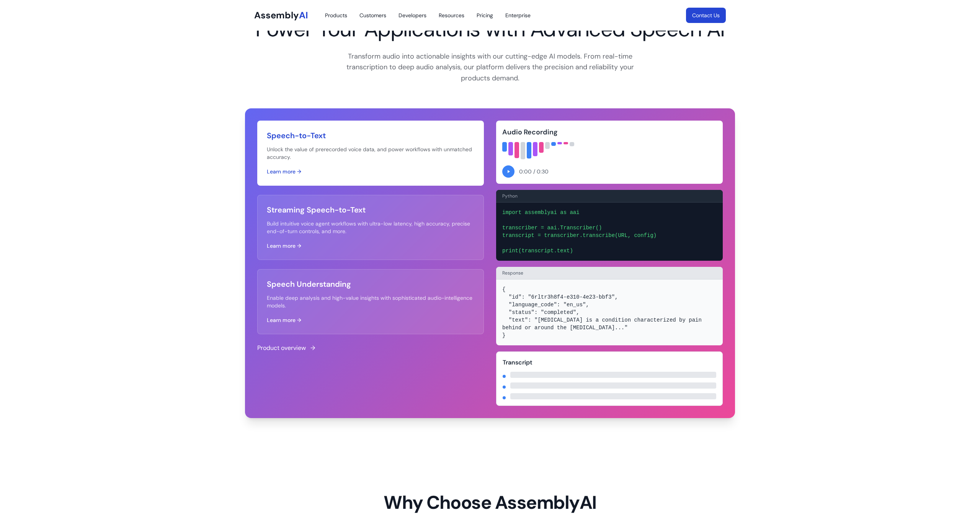 This screenshot has width=980, height=518. I want to click on pre: import assemblyai as aai transcriber = aai.Transcriber() transcript = transcriber.transcribe(URL,..., so click(609, 232).